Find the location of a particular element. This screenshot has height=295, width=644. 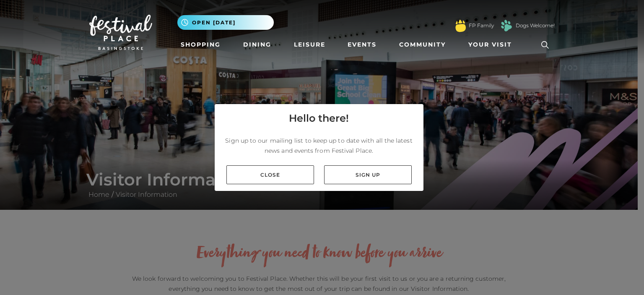

a: Shopping is located at coordinates (201, 45).